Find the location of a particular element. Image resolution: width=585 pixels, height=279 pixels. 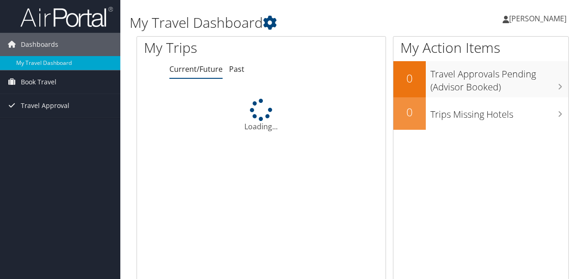

h1: My Trips is located at coordinates (209, 48).